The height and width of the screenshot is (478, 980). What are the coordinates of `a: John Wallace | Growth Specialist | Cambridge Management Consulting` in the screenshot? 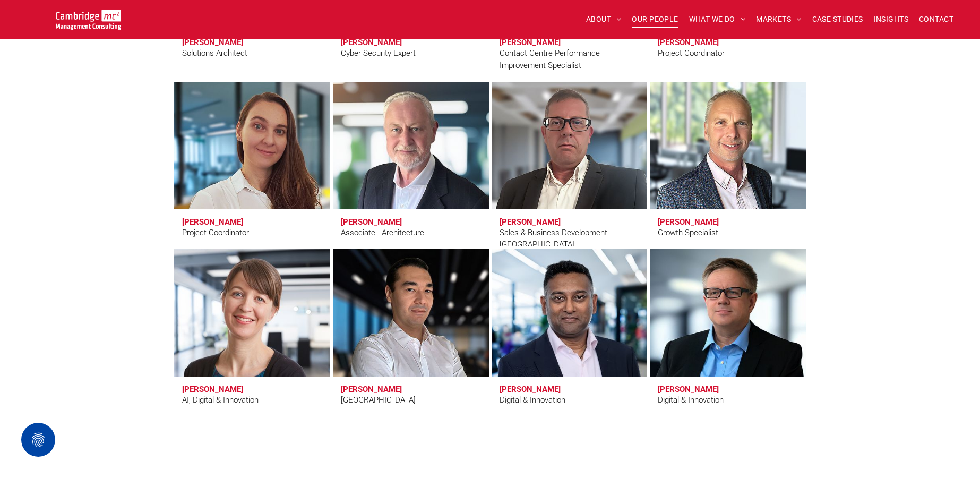 It's located at (728, 145).